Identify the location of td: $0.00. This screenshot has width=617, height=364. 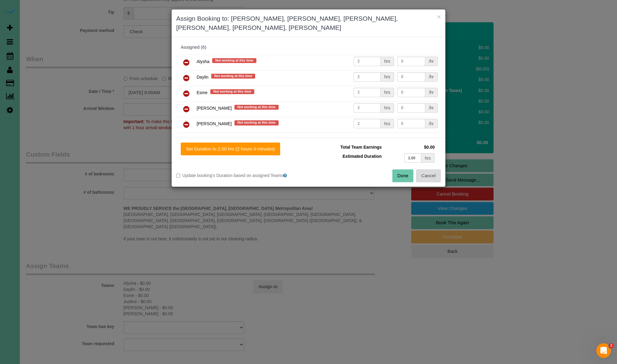
(410, 147).